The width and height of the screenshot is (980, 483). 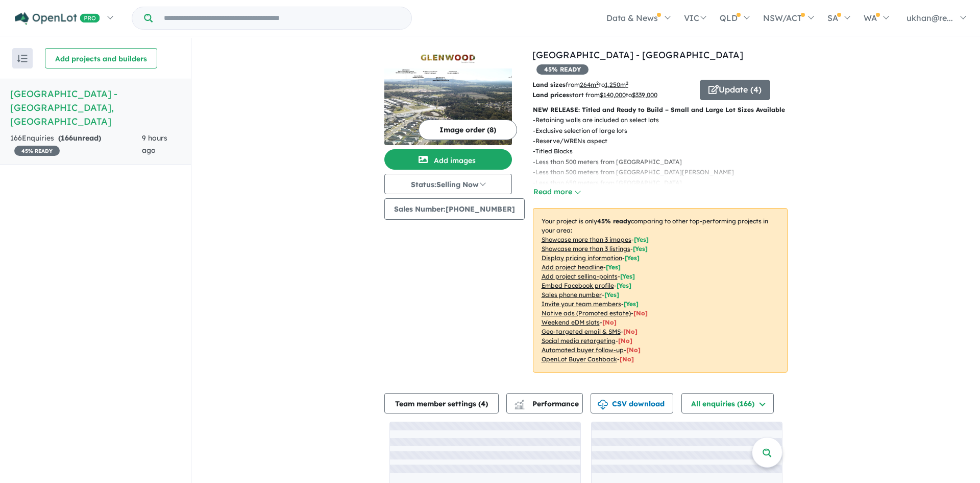 I want to click on u: $ 140,000, so click(x=612, y=95).